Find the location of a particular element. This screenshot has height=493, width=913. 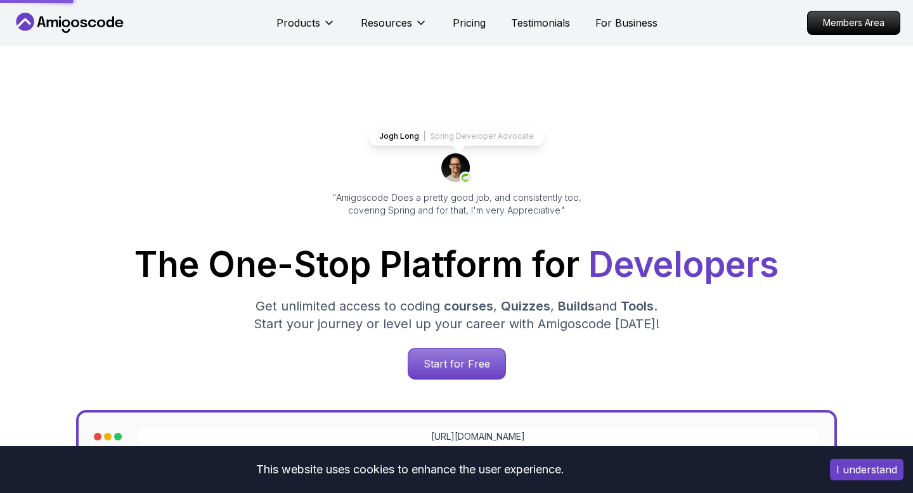

p: Jogh Long is located at coordinates (399, 136).